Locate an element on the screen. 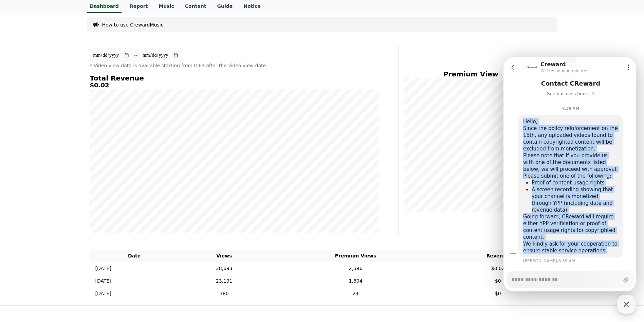 This screenshot has width=644, height=322. th: Views is located at coordinates (224, 256).